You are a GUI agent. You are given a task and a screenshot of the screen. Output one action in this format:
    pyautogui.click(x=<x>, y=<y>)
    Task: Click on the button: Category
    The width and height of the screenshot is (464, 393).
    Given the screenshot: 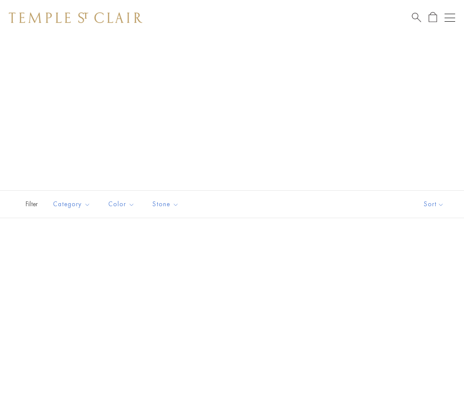 What is the action you would take?
    pyautogui.click(x=72, y=204)
    